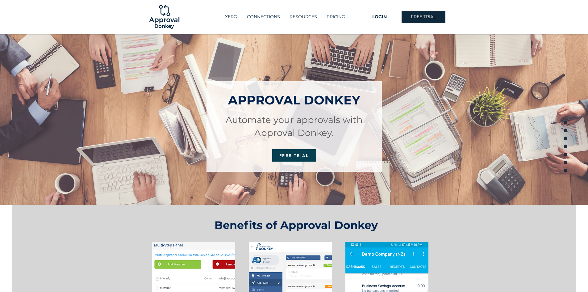 The height and width of the screenshot is (292, 588). I want to click on span: Benefits of Approval Donkey, so click(296, 225).